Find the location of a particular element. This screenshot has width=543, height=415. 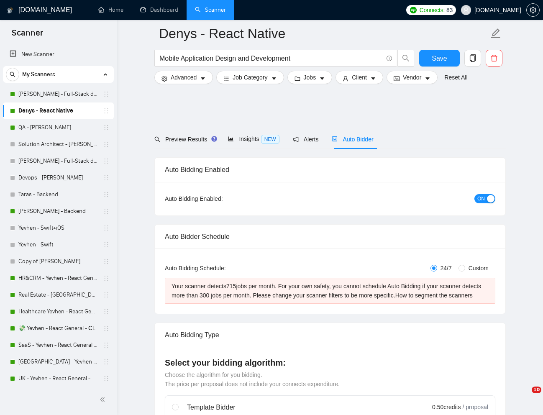

span: 0.50 credits is located at coordinates (446, 407).